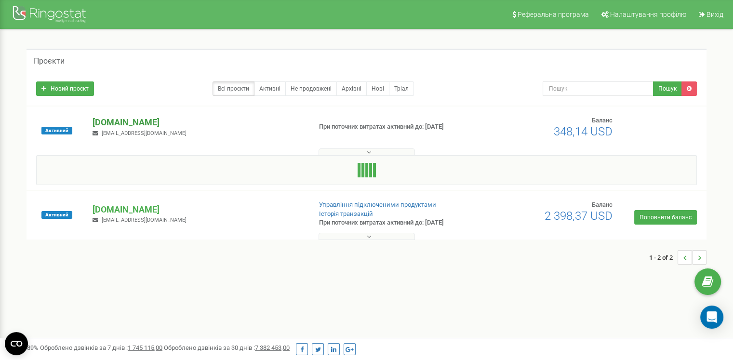  I want to click on a: Історія транзакцій, so click(346, 213).